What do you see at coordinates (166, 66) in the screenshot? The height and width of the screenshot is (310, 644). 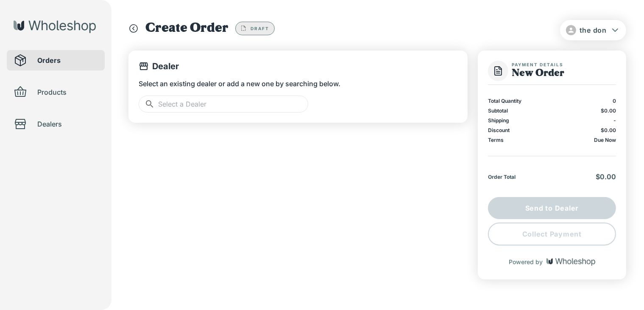 I see `p: Dealer` at bounding box center [166, 66].